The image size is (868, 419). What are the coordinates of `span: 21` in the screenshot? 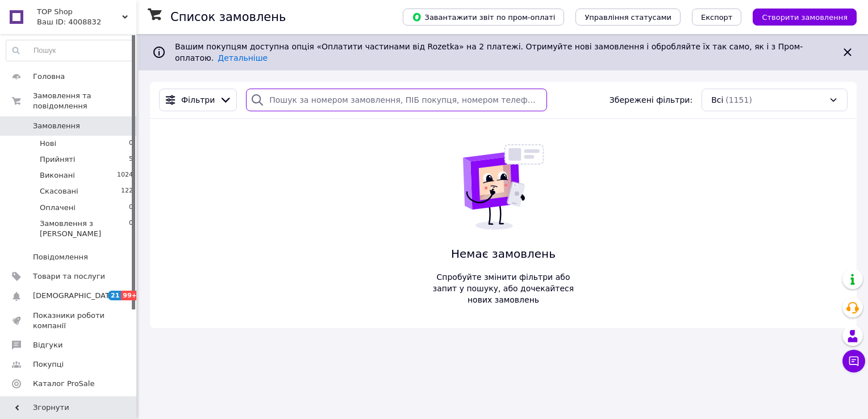 It's located at (115, 295).